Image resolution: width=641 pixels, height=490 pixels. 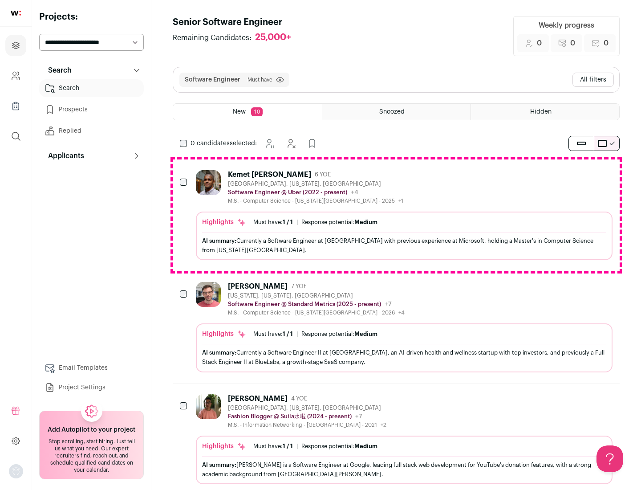 I want to click on button: Hide, so click(x=291, y=143).